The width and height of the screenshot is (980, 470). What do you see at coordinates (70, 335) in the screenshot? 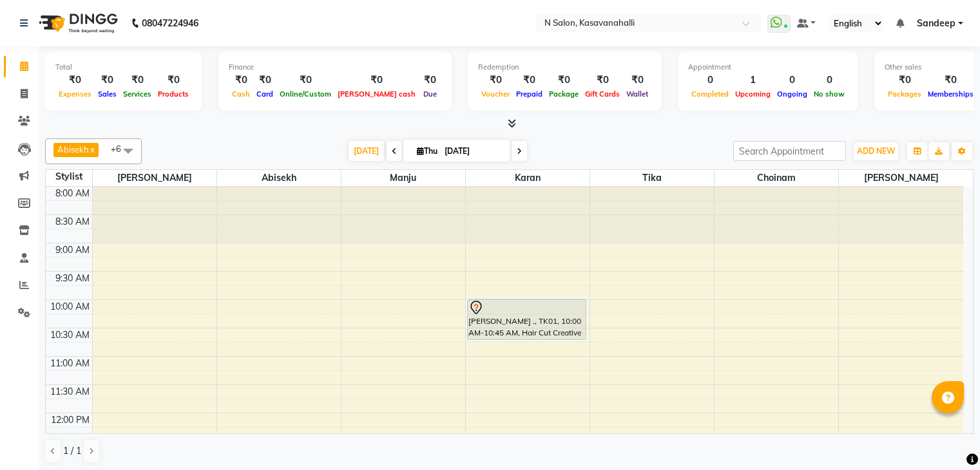
I see `div: 10:30 AM` at bounding box center [70, 335].